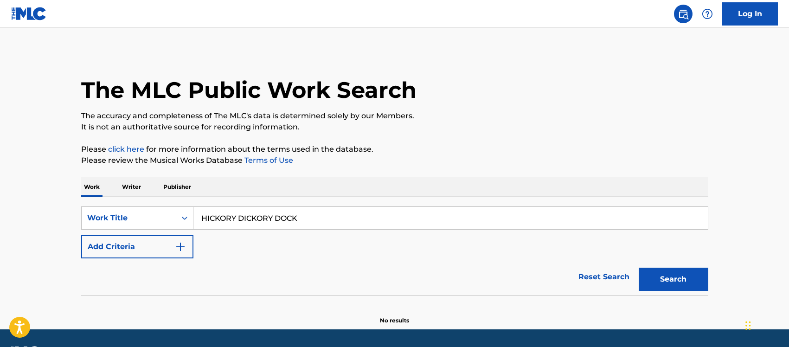 The image size is (789, 347). What do you see at coordinates (708, 14) in the screenshot?
I see `img: help` at bounding box center [708, 14].